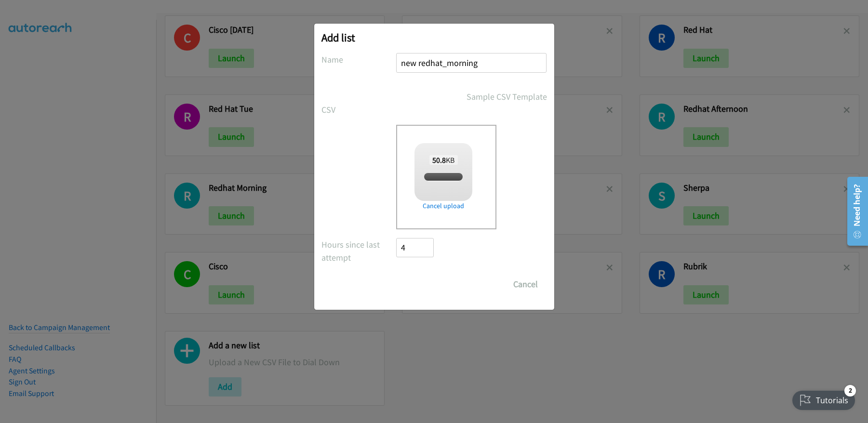  I want to click on a: Sample CSV Template, so click(506, 96).